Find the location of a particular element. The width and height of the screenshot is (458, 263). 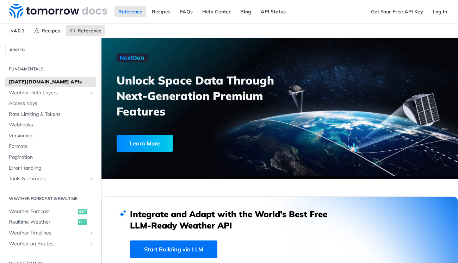

a: Learn More is located at coordinates (185, 143).